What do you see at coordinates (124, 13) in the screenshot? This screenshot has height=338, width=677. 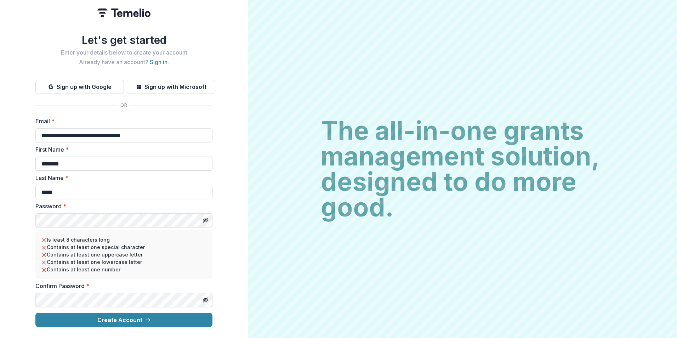 I see `img: Temelio` at bounding box center [124, 13].